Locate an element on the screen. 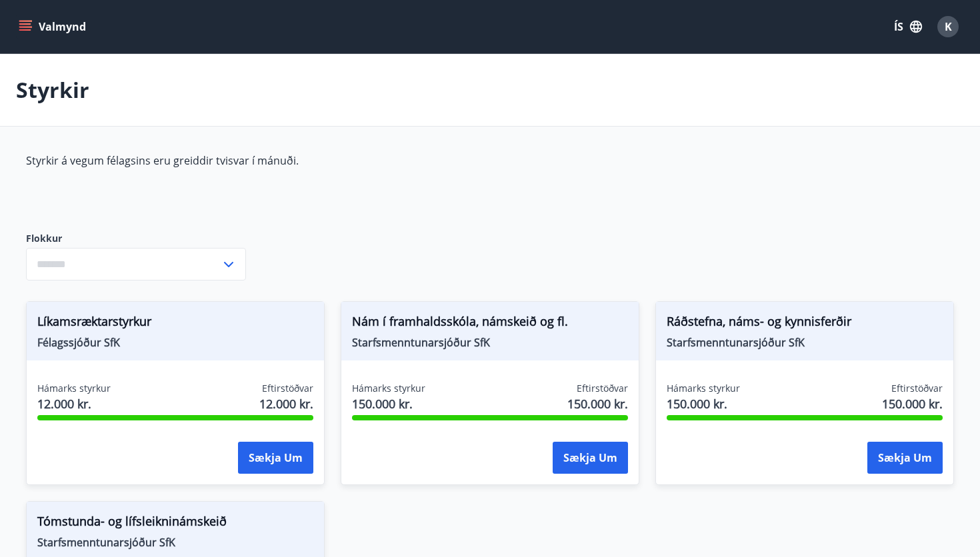 The image size is (980, 557). button: ÍS is located at coordinates (908, 27).